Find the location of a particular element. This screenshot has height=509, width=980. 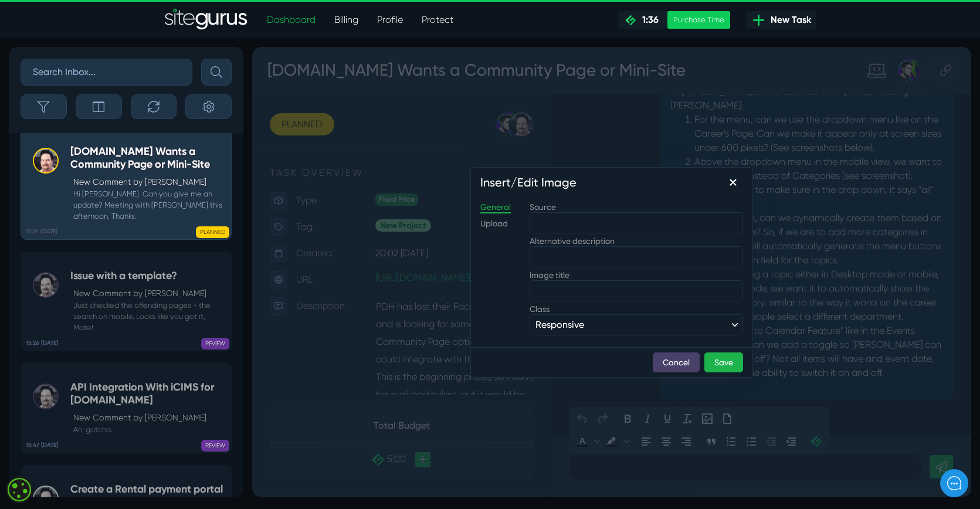

img: Company Logo is located at coordinates (51, 28).